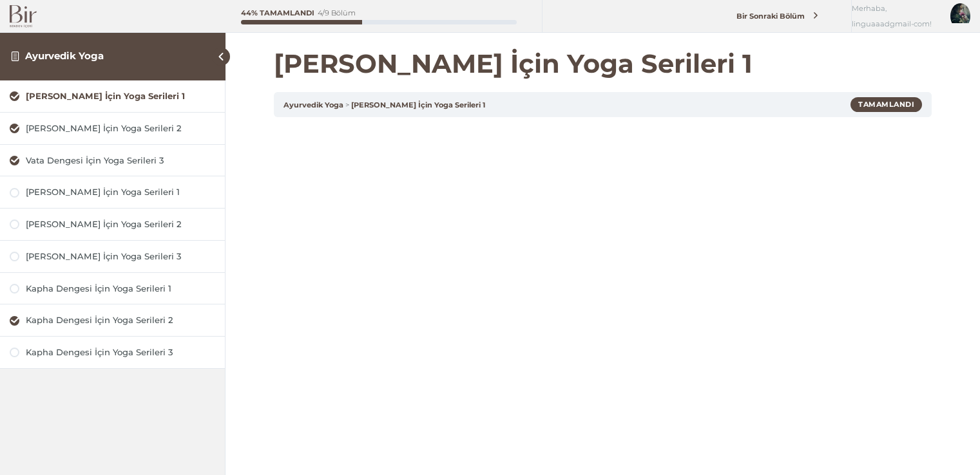  What do you see at coordinates (960, 13) in the screenshot?
I see `img: AyseA1.jpg` at bounding box center [960, 13].